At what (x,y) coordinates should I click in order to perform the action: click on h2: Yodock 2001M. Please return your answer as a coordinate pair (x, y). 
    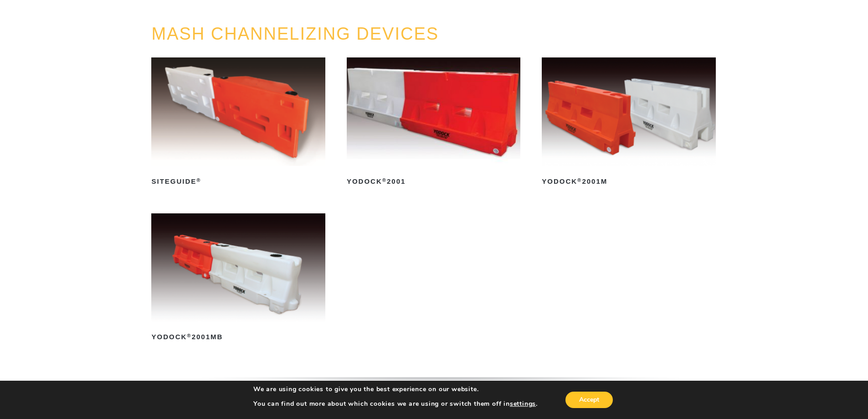
    Looking at the image, I should click on (628, 182).